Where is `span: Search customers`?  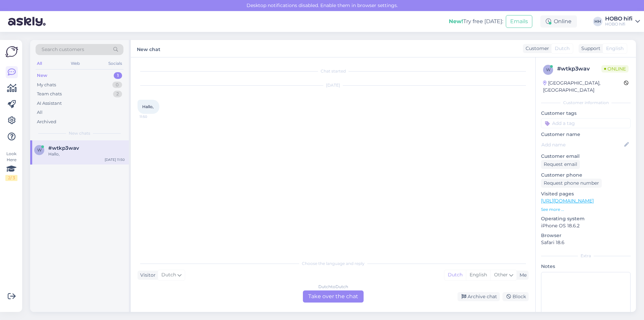
span: Search customers is located at coordinates (63, 49).